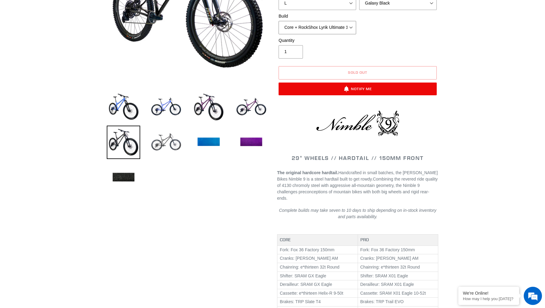 This screenshot has height=308, width=545. I want to click on td: Brakes: TRP Slate T4, so click(317, 302).